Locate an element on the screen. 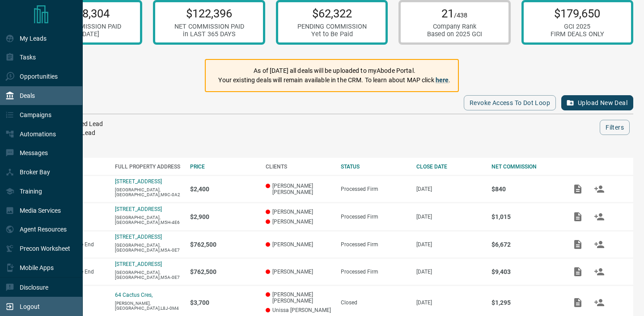 Image resolution: width=644 pixels, height=316 pixels. p: $1,295 is located at coordinates (524, 302).